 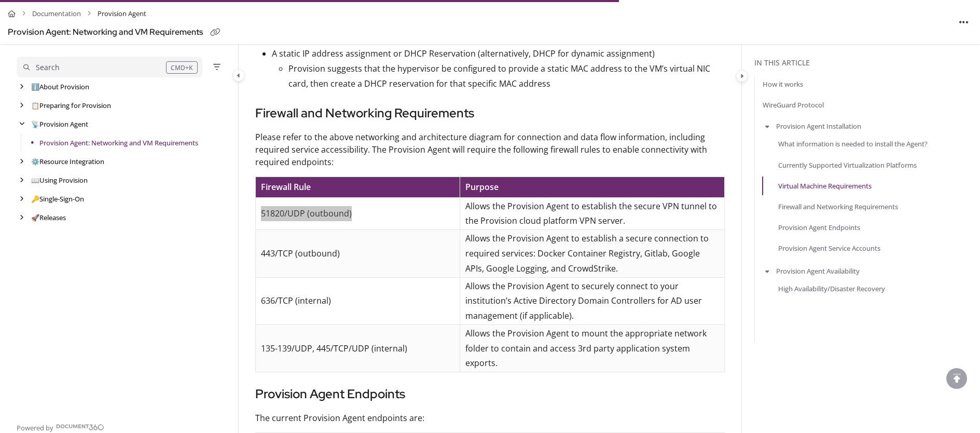 What do you see at coordinates (783, 84) in the screenshot?
I see `a: How it works` at bounding box center [783, 84].